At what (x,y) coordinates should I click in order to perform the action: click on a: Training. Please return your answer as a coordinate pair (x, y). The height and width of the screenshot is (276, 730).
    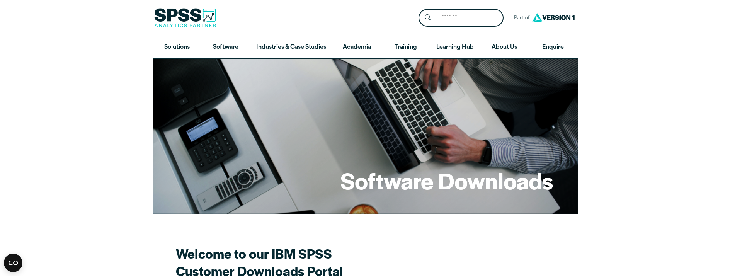
    Looking at the image, I should click on (406, 48).